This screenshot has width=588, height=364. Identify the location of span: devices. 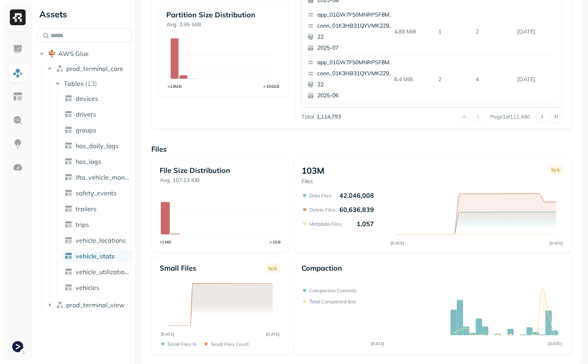
(87, 98).